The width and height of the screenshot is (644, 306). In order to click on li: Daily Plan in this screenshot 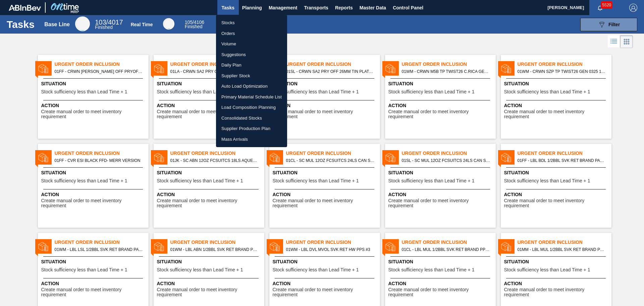, I will do `click(251, 65)`.